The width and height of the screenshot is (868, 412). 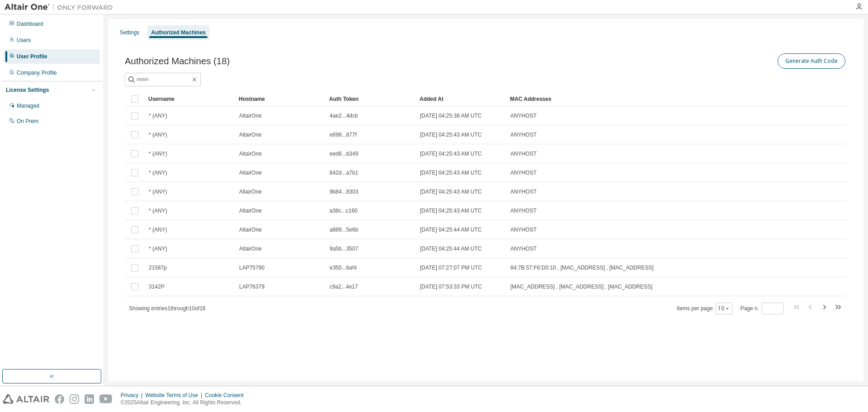 I want to click on img: instagram.svg, so click(x=74, y=398).